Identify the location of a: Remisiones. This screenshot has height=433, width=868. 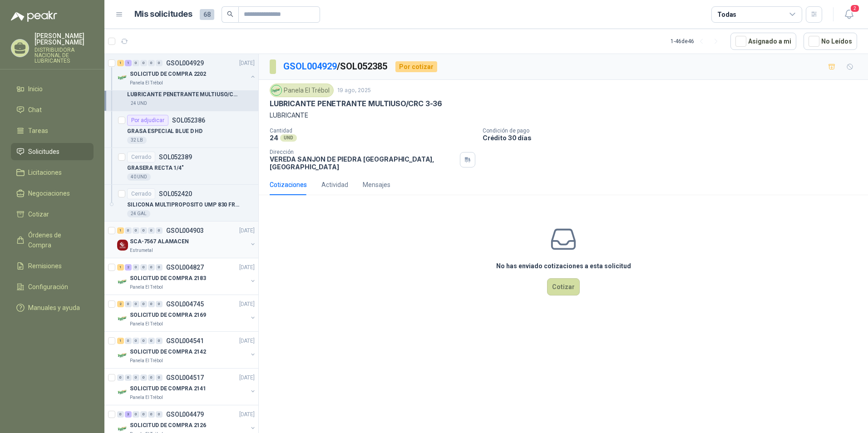
(53, 266).